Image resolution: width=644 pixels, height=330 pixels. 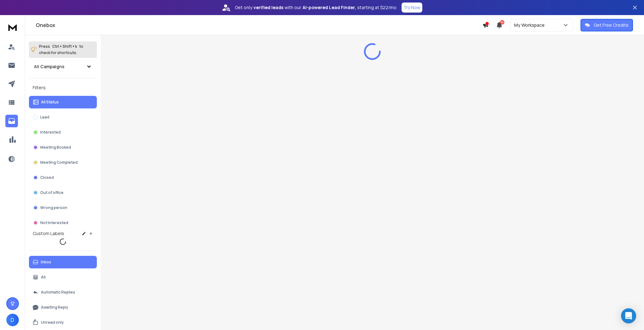 I want to click on strong: verified leads, so click(x=268, y=7).